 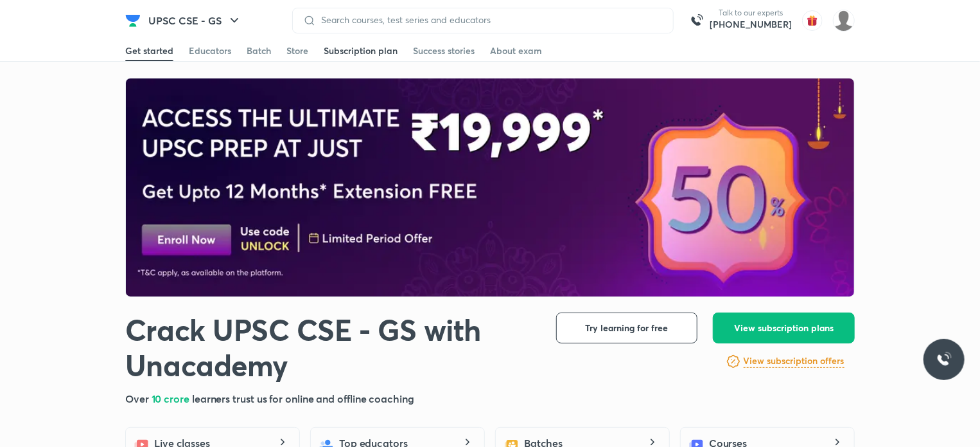 I want to click on a: Batch, so click(x=258, y=51).